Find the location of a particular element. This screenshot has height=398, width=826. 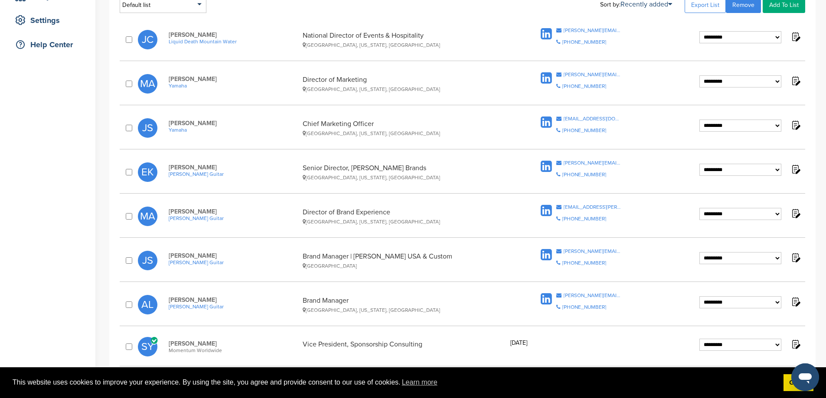

span: EK is located at coordinates (147, 172).